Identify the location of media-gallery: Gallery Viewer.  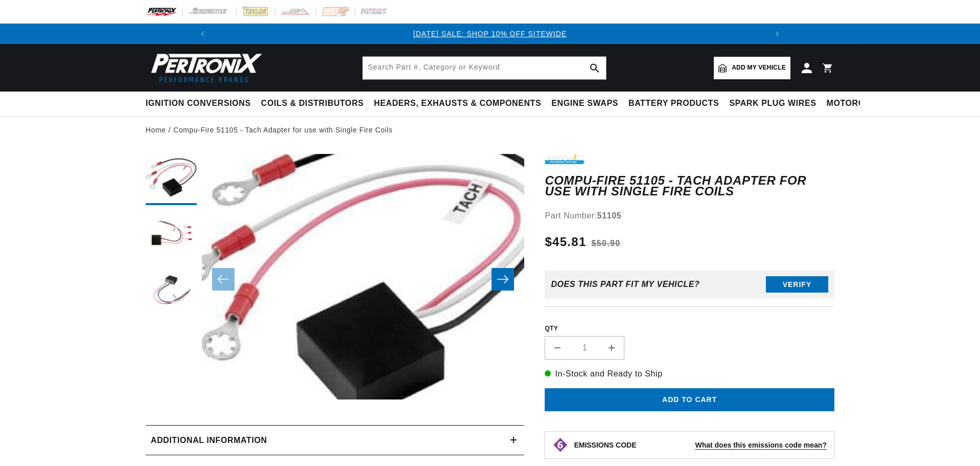
(335, 279).